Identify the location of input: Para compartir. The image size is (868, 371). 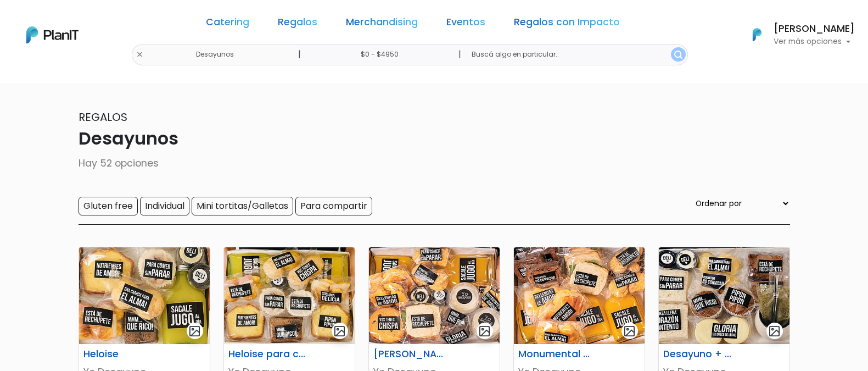
(334, 206).